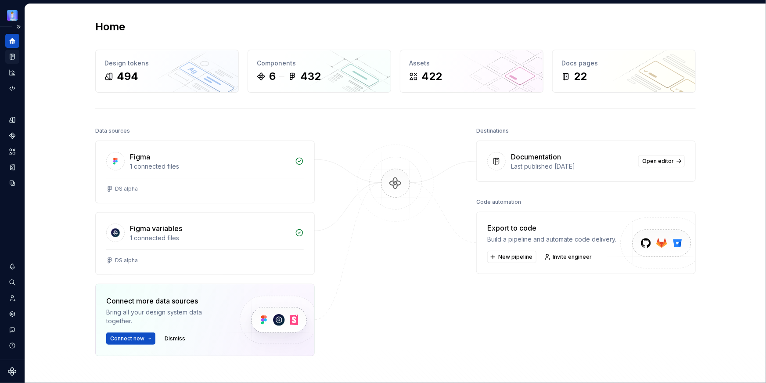 The height and width of the screenshot is (383, 766). What do you see at coordinates (18, 27) in the screenshot?
I see `button: Expand sidebar` at bounding box center [18, 27].